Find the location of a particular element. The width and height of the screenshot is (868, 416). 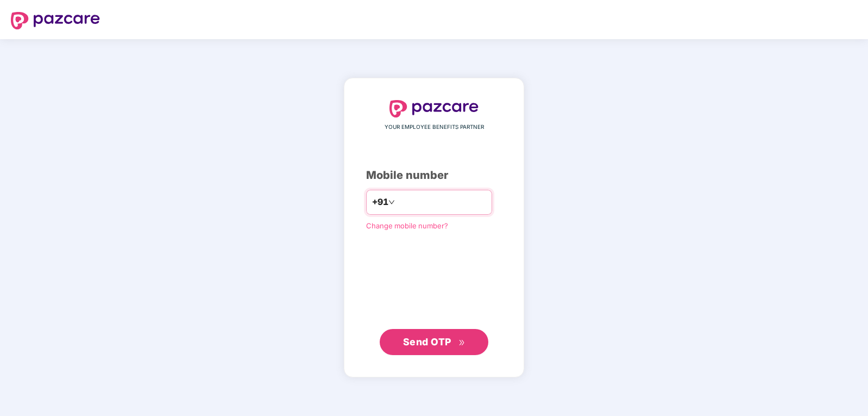

span: Send OTP is located at coordinates (427, 341).